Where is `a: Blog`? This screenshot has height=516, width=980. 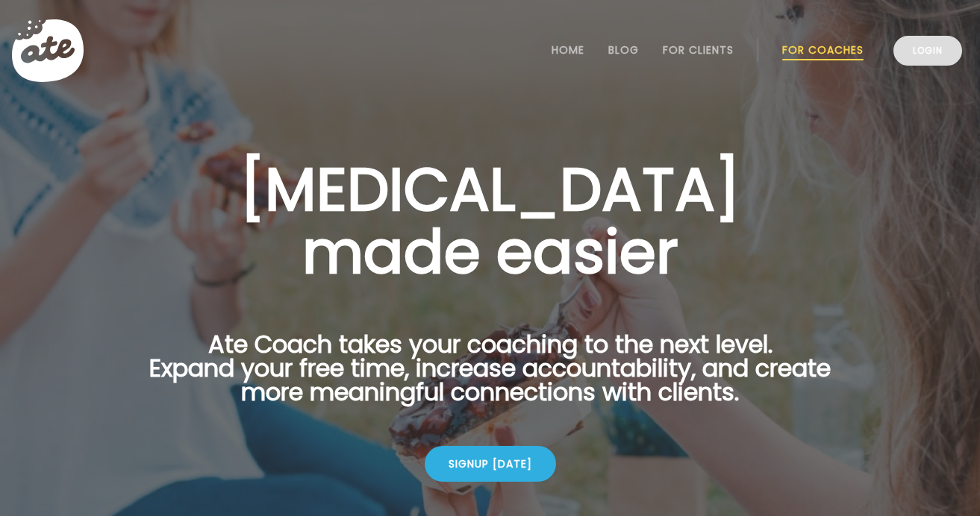 a: Blog is located at coordinates (623, 50).